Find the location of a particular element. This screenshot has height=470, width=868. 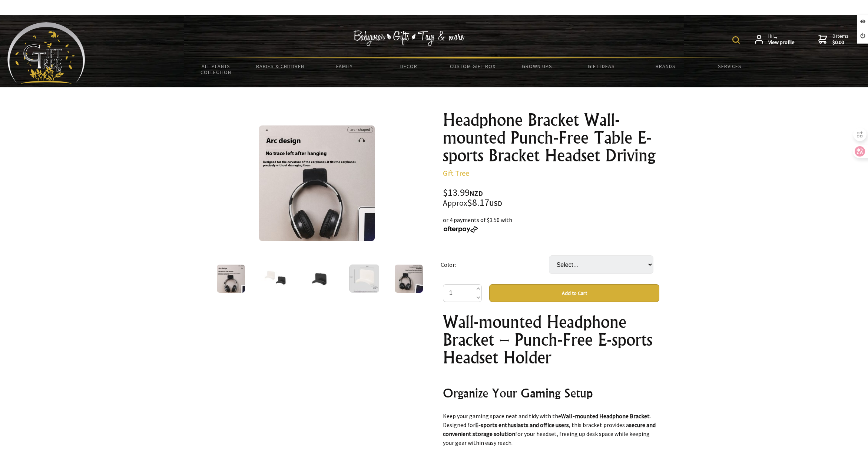

button: Add to Cart is located at coordinates (574, 293).